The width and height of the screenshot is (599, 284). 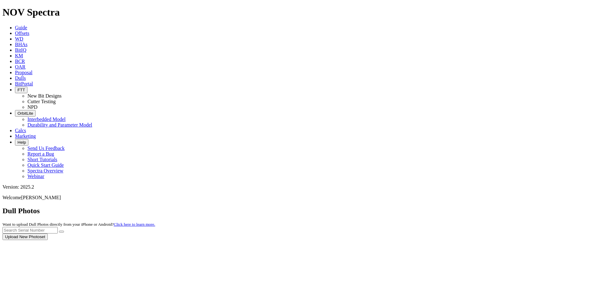 I want to click on a: Spectra Overview, so click(x=45, y=171).